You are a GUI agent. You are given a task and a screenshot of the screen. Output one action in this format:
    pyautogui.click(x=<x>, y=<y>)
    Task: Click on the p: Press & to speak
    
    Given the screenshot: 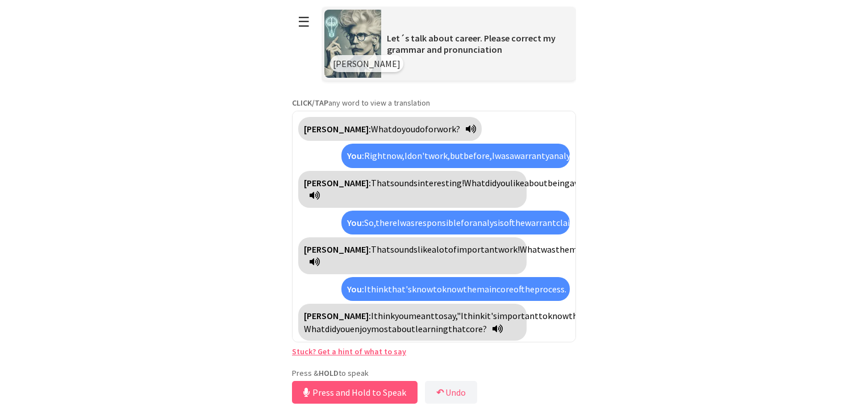 What is the action you would take?
    pyautogui.click(x=434, y=373)
    